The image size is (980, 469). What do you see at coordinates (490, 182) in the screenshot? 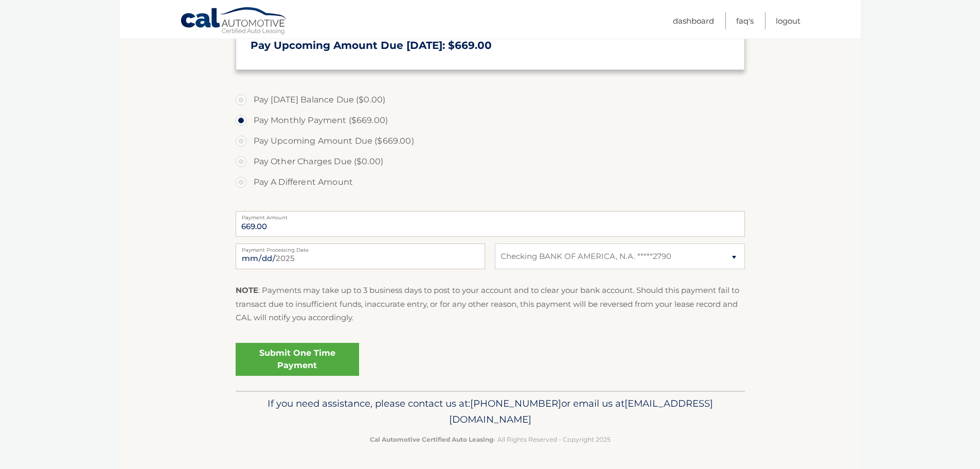
I see `label: Pay A Different Amount` at bounding box center [490, 182].